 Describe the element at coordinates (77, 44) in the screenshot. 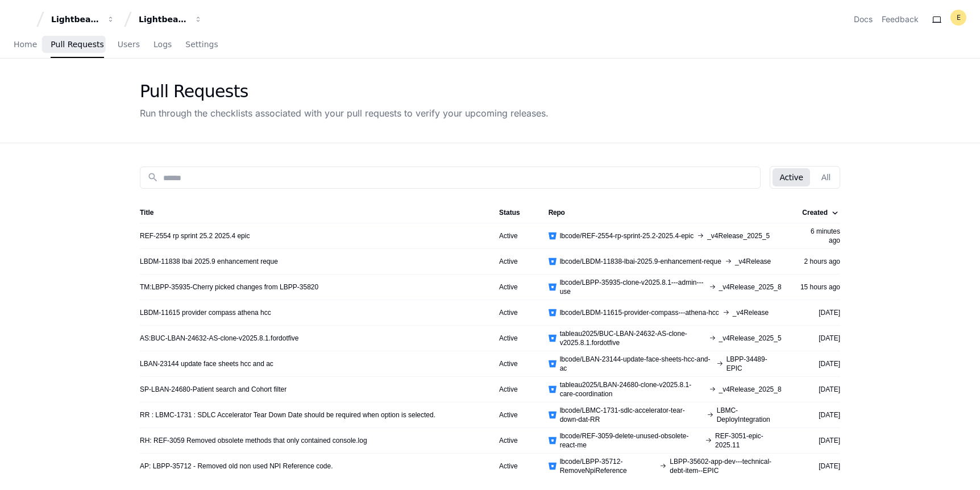

I see `span: Pull Requests` at that location.